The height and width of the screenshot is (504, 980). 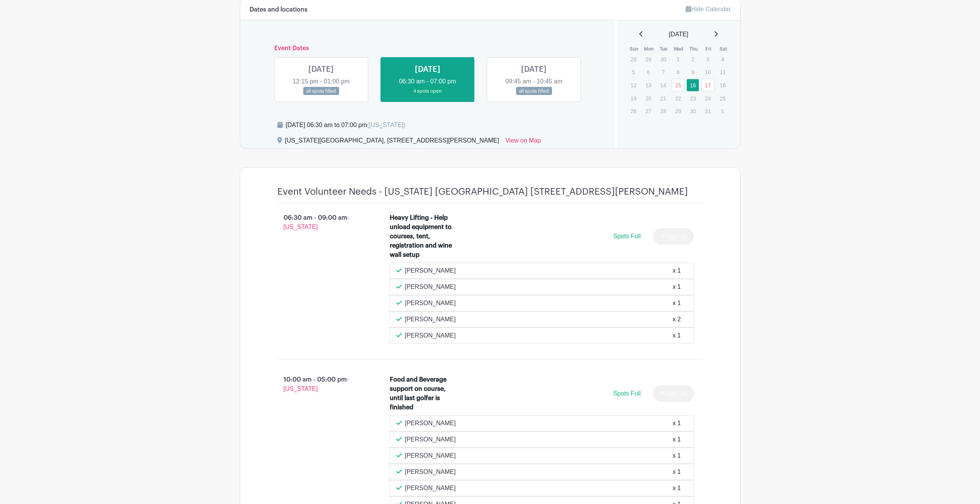 I want to click on th: Sun, so click(x=634, y=49).